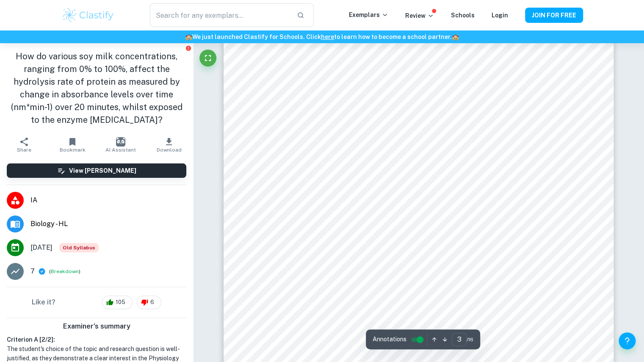 Image resolution: width=644 pixels, height=362 pixels. What do you see at coordinates (24, 150) in the screenshot?
I see `span: Share` at bounding box center [24, 150].